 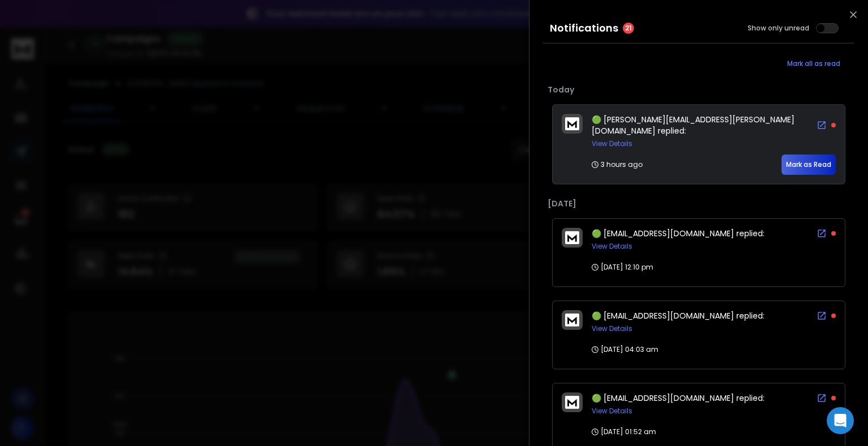 I want to click on p: Today, so click(x=699, y=90).